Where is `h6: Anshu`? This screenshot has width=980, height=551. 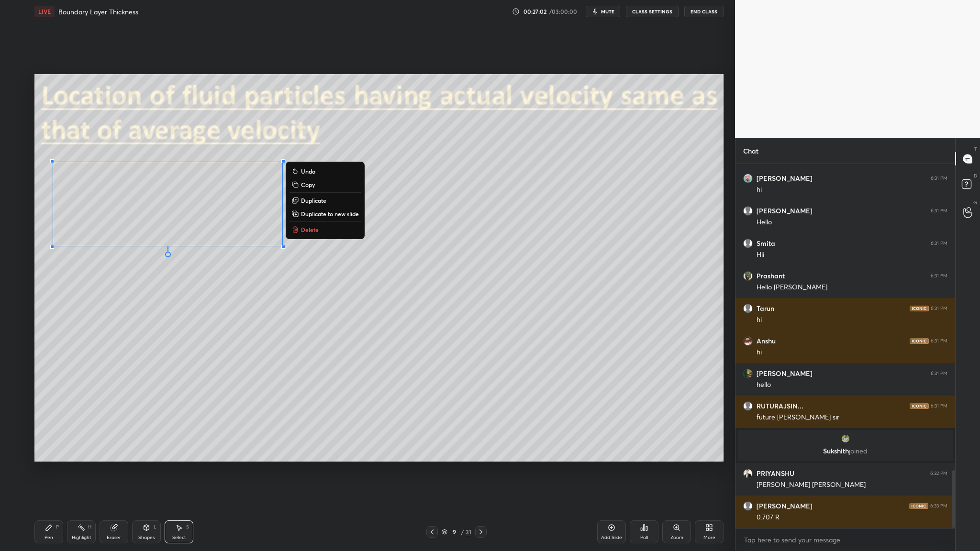 h6: Anshu is located at coordinates (766, 341).